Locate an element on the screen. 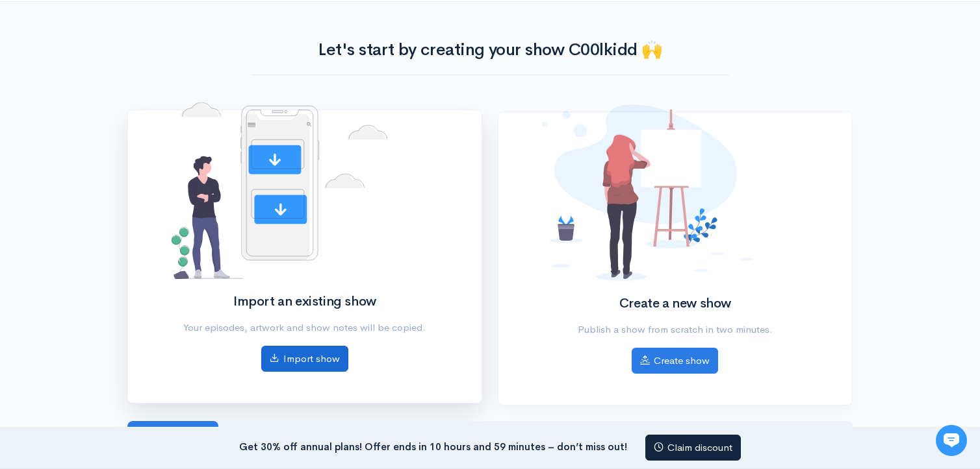  h2: Import an existing show is located at coordinates (304, 302).